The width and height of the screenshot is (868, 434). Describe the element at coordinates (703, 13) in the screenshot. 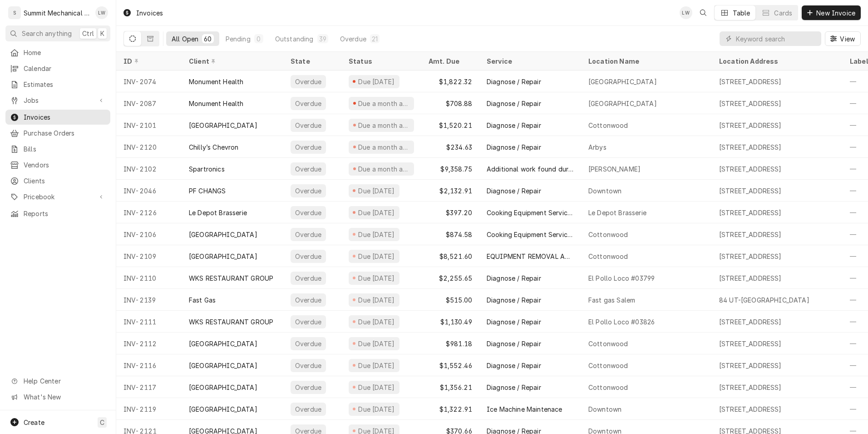

I see `button: Open search` at that location.